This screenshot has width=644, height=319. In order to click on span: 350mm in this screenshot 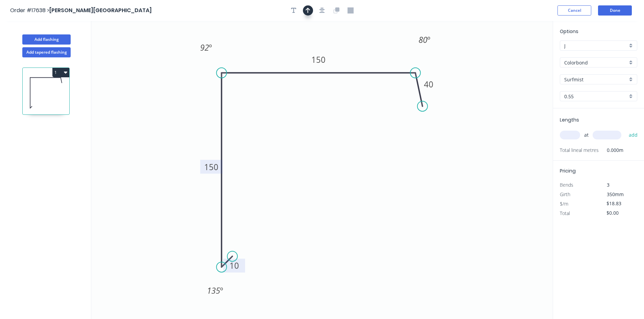, I will do `click(615, 194)`.